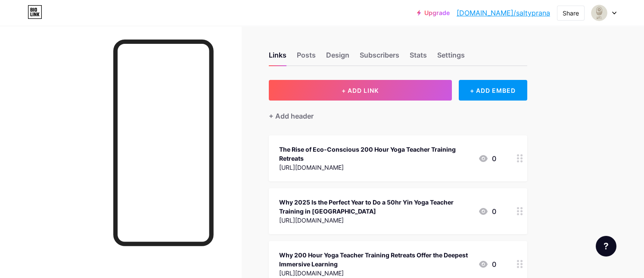  Describe the element at coordinates (360, 90) in the screenshot. I see `button: + ADD LINK` at that location.